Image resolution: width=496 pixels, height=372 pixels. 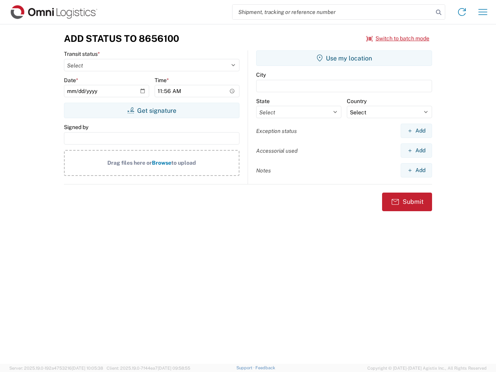 I want to click on label: Transit status, so click(x=82, y=54).